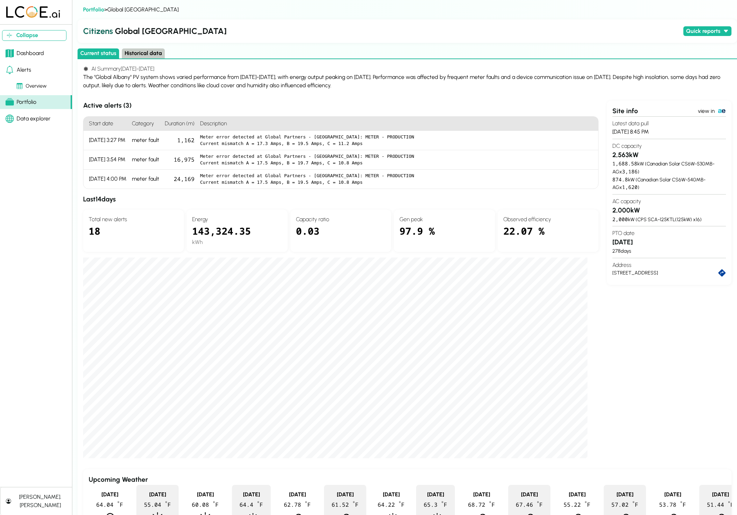 The width and height of the screenshot is (737, 515). I want to click on span: Citizens, so click(98, 31).